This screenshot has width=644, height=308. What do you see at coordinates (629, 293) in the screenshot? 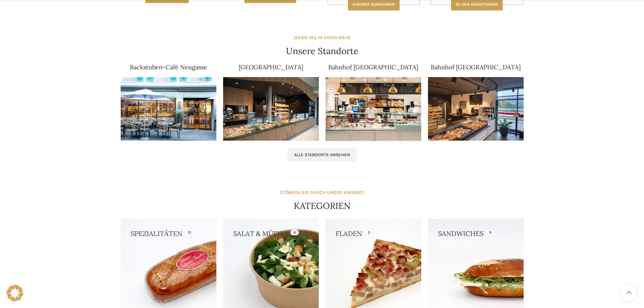
I see `a: Scroll to top button` at bounding box center [629, 293].